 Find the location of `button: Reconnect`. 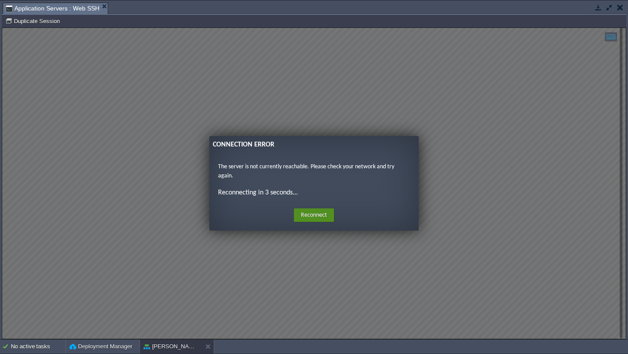

button: Reconnect is located at coordinates (312, 187).